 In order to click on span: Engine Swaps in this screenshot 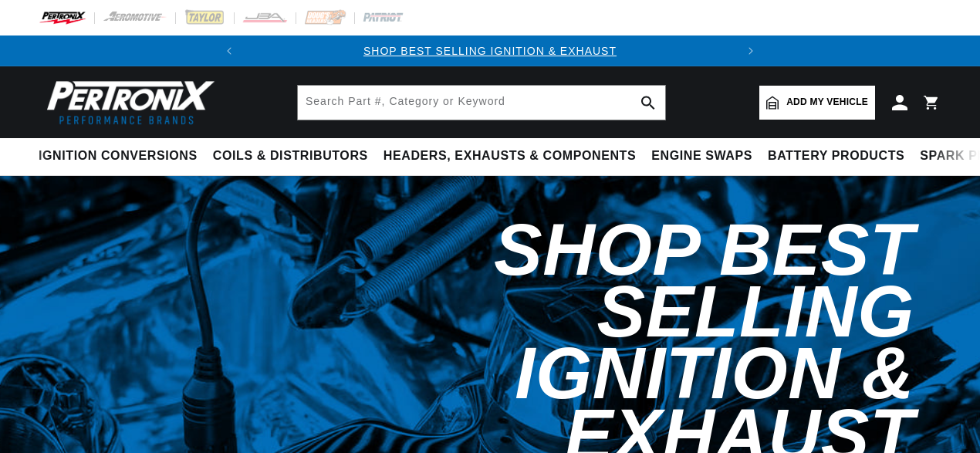, I will do `click(702, 156)`.